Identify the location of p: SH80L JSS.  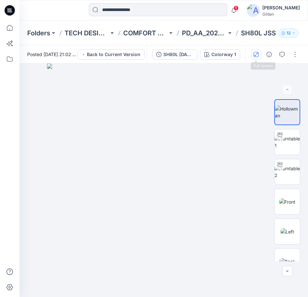
(259, 33).